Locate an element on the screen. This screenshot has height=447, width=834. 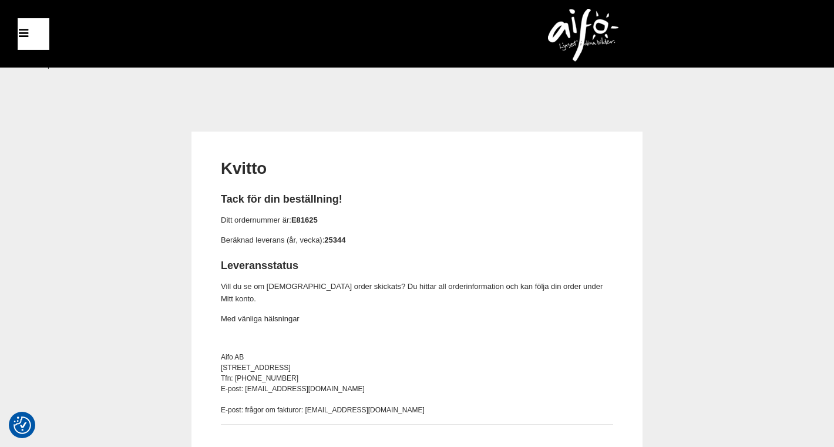
p: Beräknad leverans (år, vecka): is located at coordinates (417, 240).